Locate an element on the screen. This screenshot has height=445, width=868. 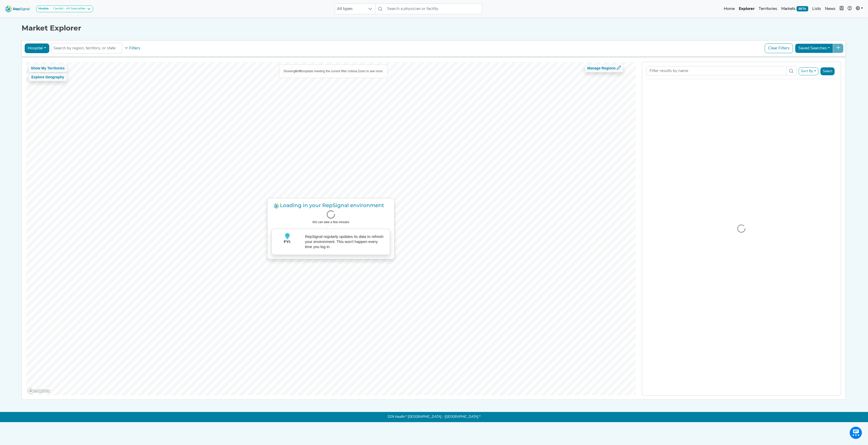
a: Home is located at coordinates (729, 9).